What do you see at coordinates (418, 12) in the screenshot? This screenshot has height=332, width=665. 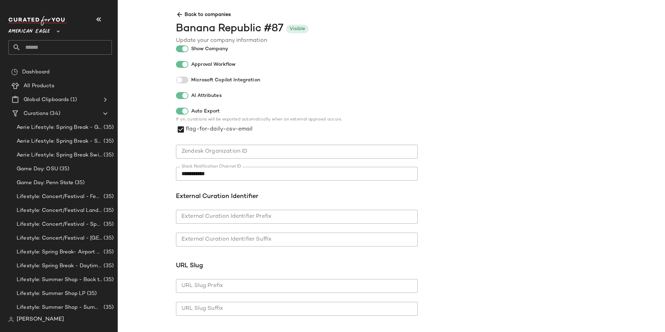 I see `span: Back to companies` at bounding box center [418, 12].